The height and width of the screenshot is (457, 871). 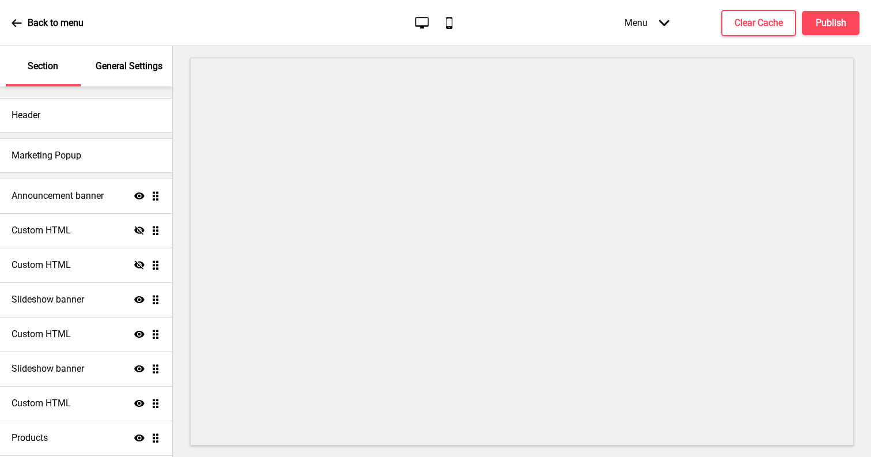 What do you see at coordinates (26, 115) in the screenshot?
I see `h4: Header` at bounding box center [26, 115].